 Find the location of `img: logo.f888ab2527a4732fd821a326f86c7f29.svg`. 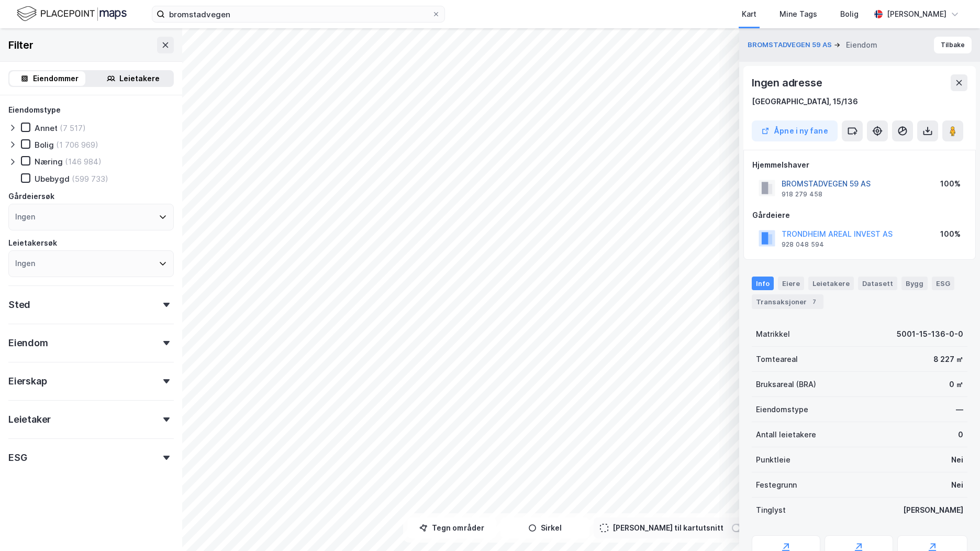

img: logo.f888ab2527a4732fd821a326f86c7f29.svg is located at coordinates (72, 14).